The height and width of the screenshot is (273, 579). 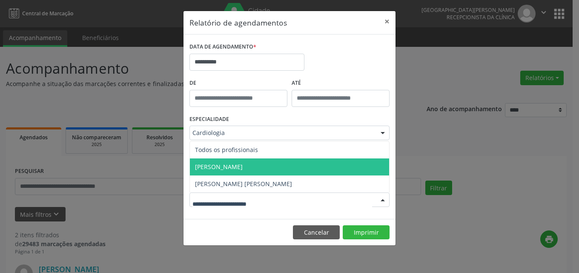 What do you see at coordinates (209, 119) in the screenshot?
I see `label: ESPECIALIDADE` at bounding box center [209, 119].